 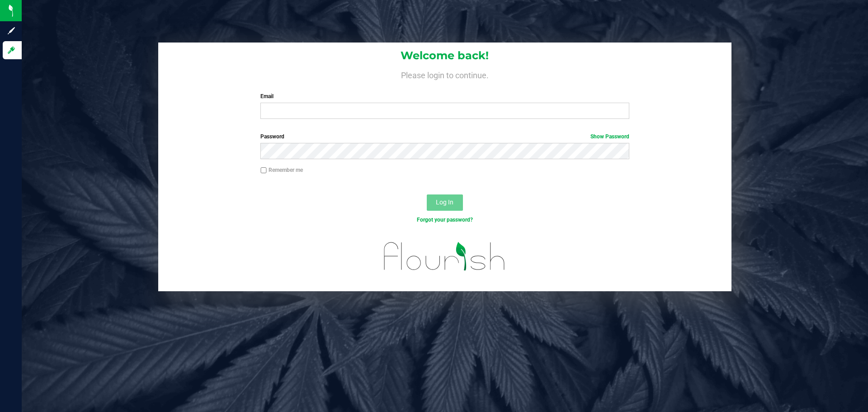 I want to click on label: Remember me, so click(x=281, y=169).